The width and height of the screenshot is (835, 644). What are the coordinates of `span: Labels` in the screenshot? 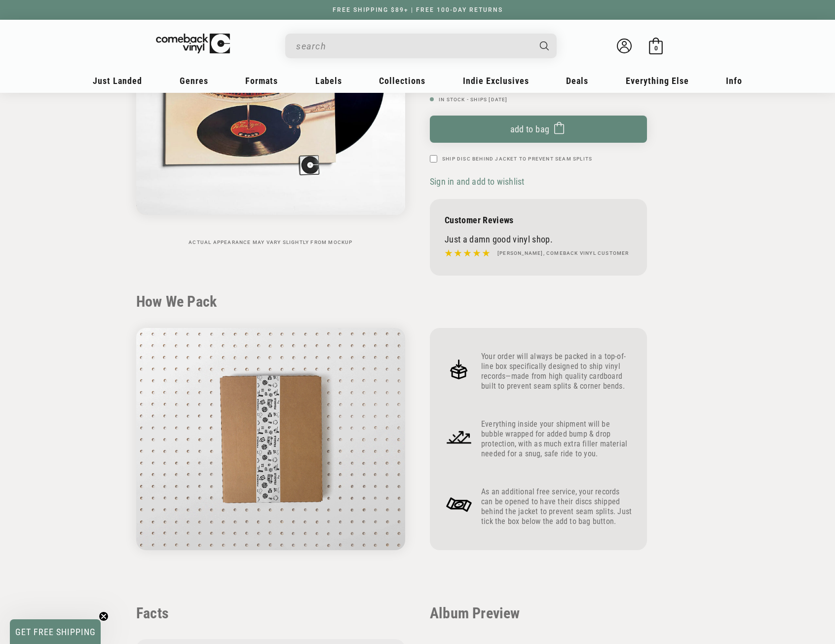 It's located at (329, 80).